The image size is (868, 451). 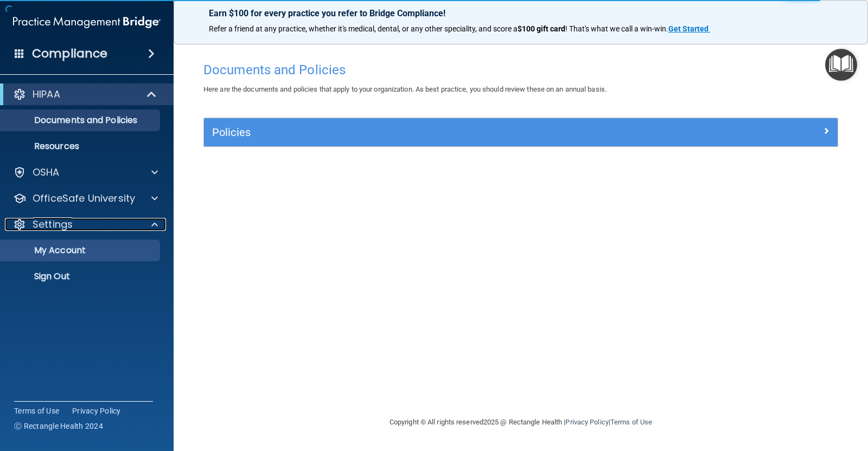 What do you see at coordinates (86, 22) in the screenshot?
I see `img: PMB logo` at bounding box center [86, 22].